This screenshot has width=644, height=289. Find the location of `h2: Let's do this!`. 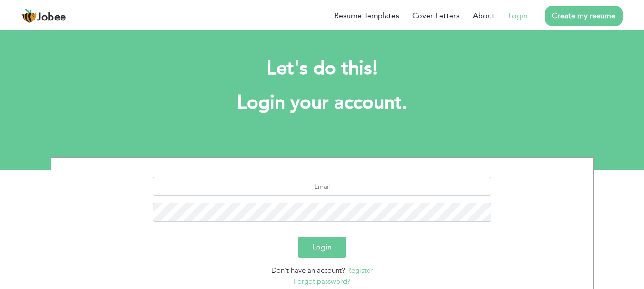

h2: Let's do this! is located at coordinates (322, 69).